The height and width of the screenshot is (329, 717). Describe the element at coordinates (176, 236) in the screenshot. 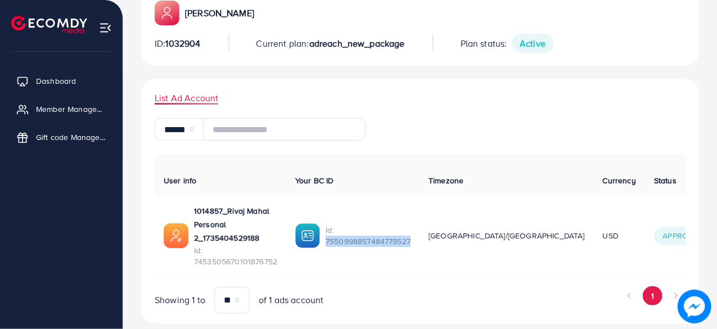

I see `img: ic-ads-acc.e4c84228.svg` at that location.